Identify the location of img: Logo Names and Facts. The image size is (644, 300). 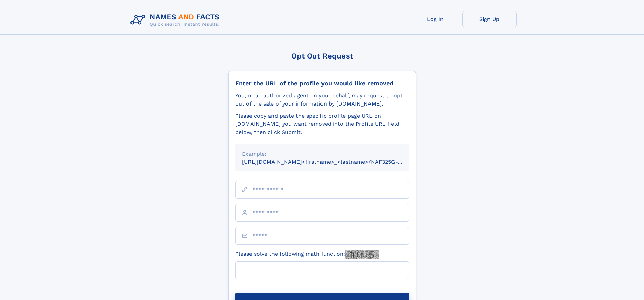
(176, 20).